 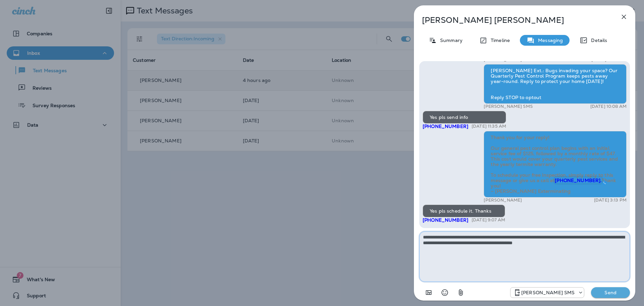 What do you see at coordinates (429, 292) in the screenshot?
I see `button: Add in a premade template` at bounding box center [429, 292].